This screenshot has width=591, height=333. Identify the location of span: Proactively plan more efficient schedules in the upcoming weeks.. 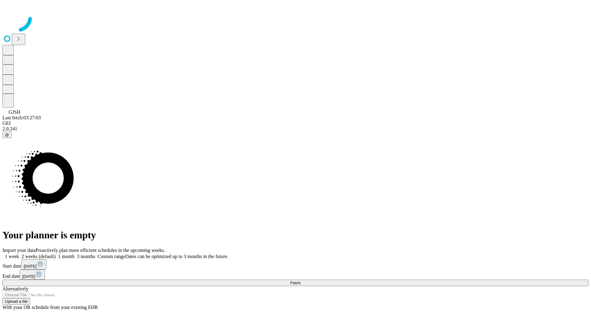
(100, 250).